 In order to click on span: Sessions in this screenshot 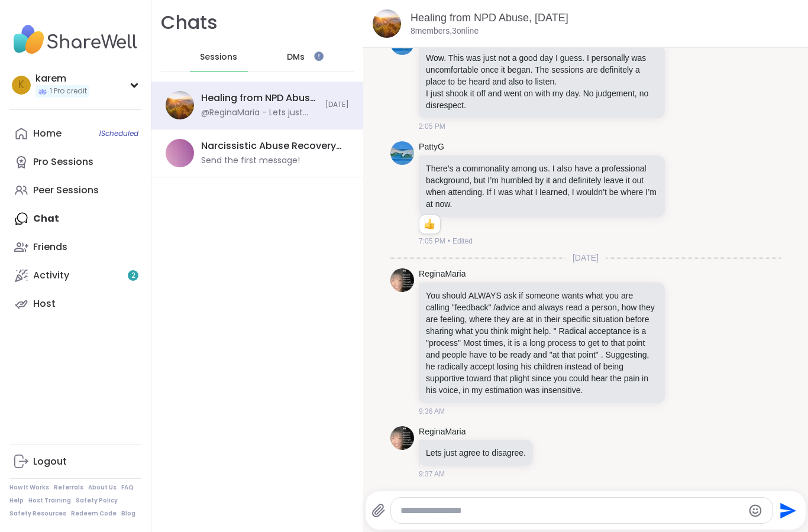, I will do `click(218, 57)`.